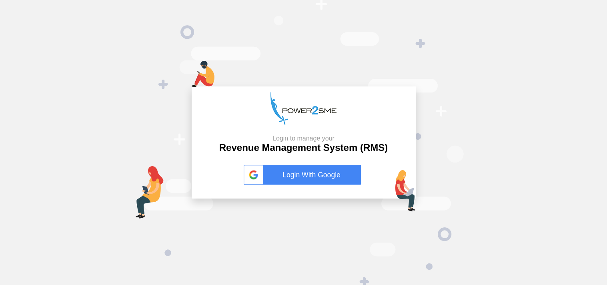 This screenshot has width=607, height=285. What do you see at coordinates (405, 190) in the screenshot?
I see `img: lap-login.png` at bounding box center [405, 190].